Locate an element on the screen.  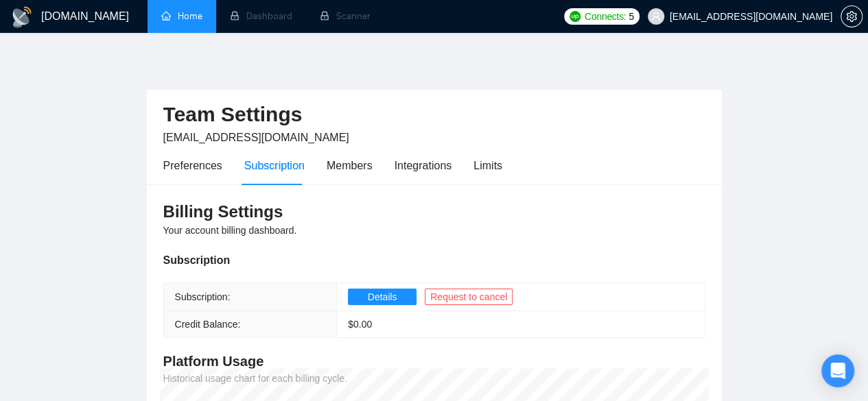
button: Details is located at coordinates (382, 297).